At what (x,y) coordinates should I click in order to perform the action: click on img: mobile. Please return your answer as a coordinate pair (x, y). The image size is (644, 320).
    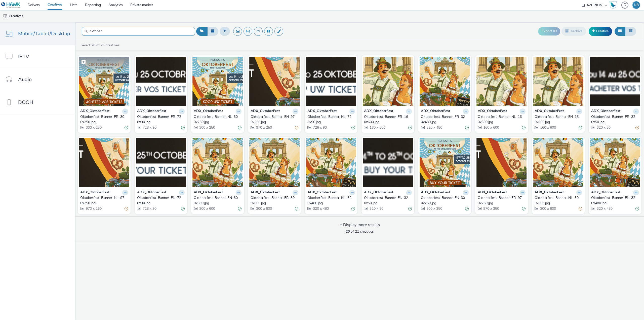
    Looking at the image, I should click on (5, 17).